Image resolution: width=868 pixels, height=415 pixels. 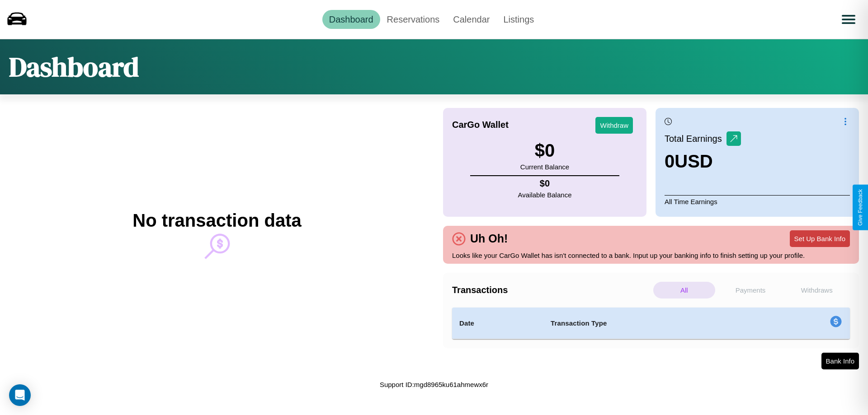 I want to click on h4: Transactions, so click(x=551, y=290).